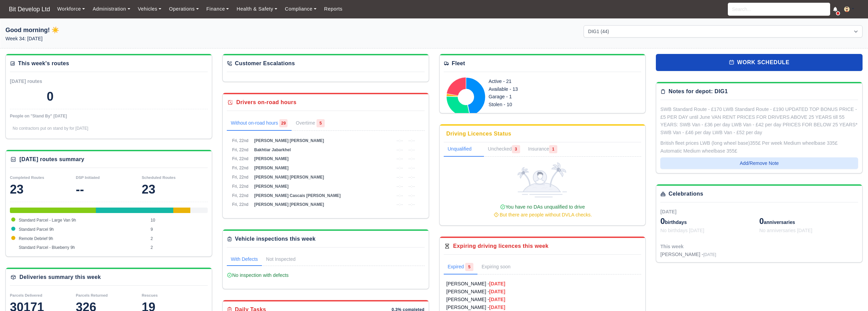 This screenshot has width=868, height=311. I want to click on small: DSP Initiated, so click(87, 178).